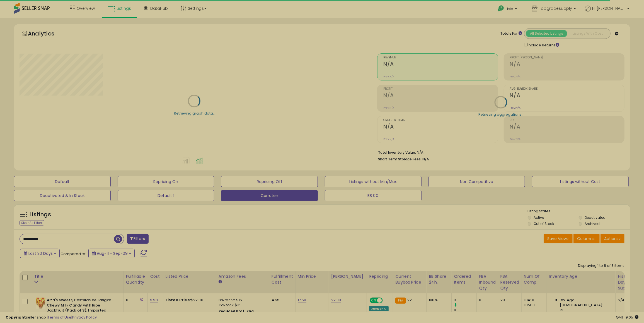 Image resolution: width=644 pixels, height=323 pixels. I want to click on div: Totals For, so click(512, 34).